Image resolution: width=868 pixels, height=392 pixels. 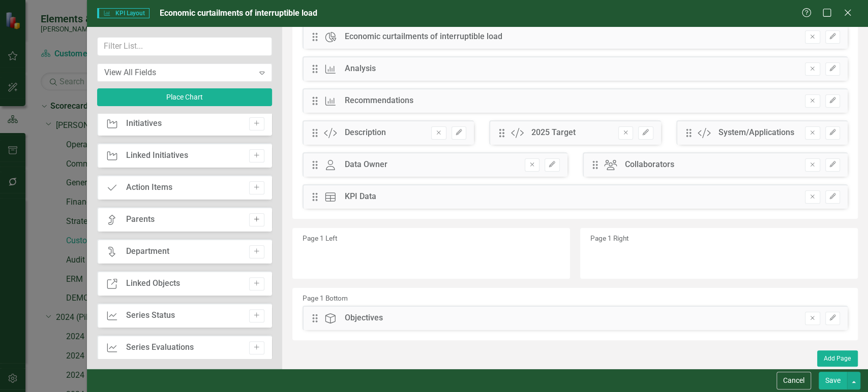 What do you see at coordinates (379, 100) in the screenshot?
I see `div: Recommendations` at bounding box center [379, 100].